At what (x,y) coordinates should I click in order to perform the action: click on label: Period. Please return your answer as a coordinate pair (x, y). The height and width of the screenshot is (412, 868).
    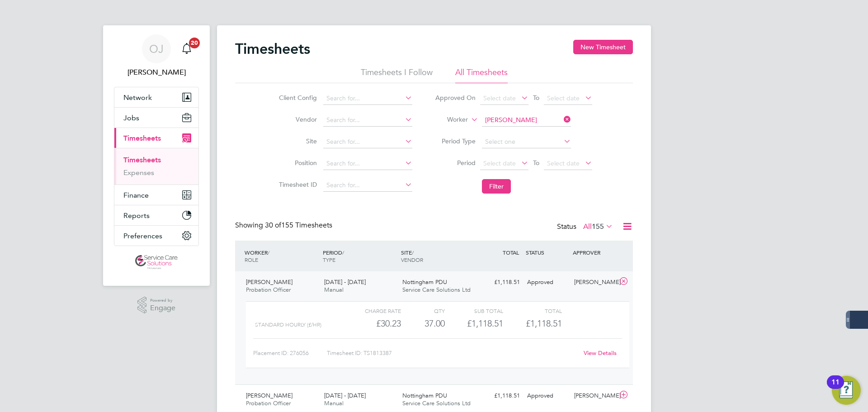
    Looking at the image, I should click on (456, 163).